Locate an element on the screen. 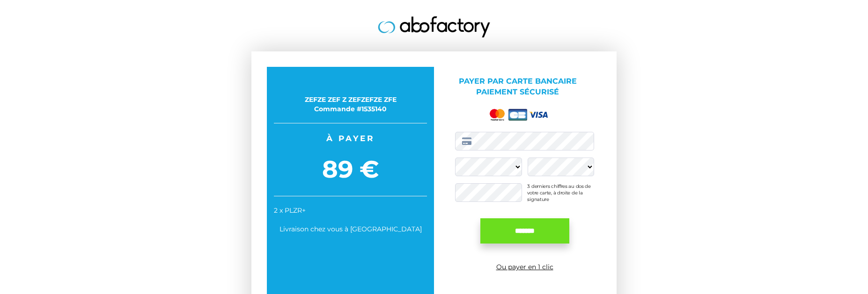  span: À payer is located at coordinates (351, 139).